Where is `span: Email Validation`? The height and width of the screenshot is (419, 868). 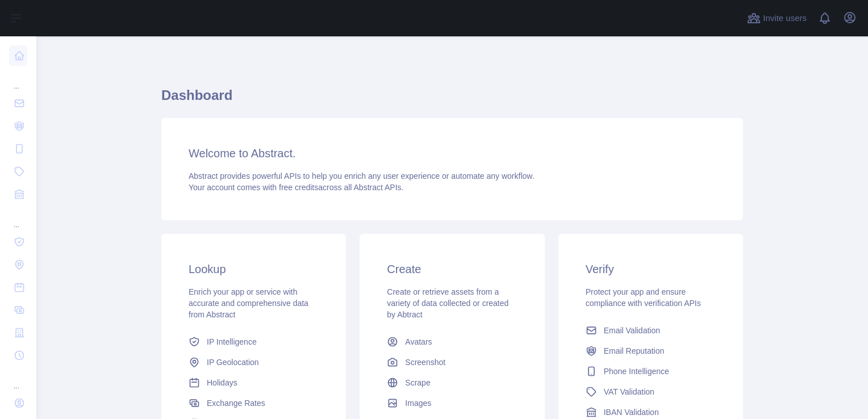
span: Email Validation is located at coordinates (632, 330).